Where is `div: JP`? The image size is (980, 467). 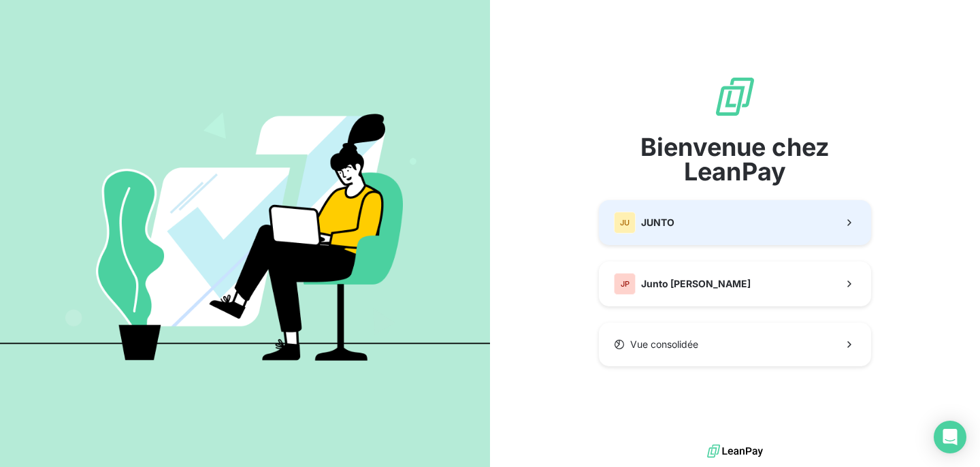 div: JP is located at coordinates (625, 284).